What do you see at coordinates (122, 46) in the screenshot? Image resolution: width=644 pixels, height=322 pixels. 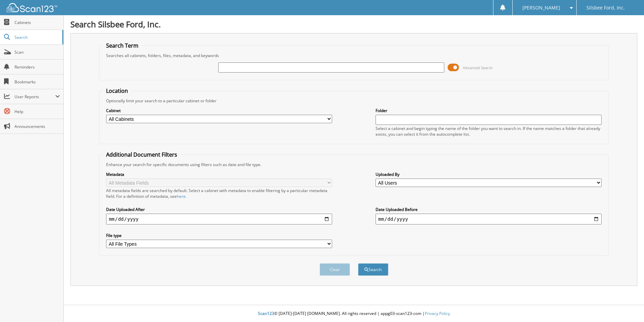 I see `legend: Search Term` at bounding box center [122, 46].